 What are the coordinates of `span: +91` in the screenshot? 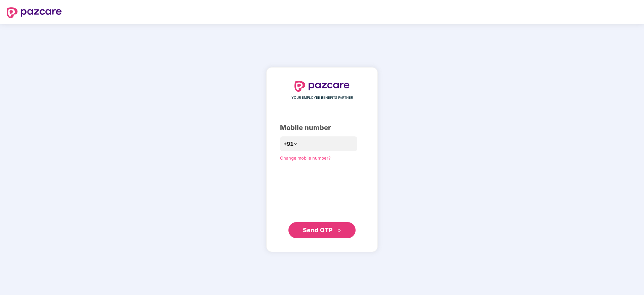 It's located at (288, 144).